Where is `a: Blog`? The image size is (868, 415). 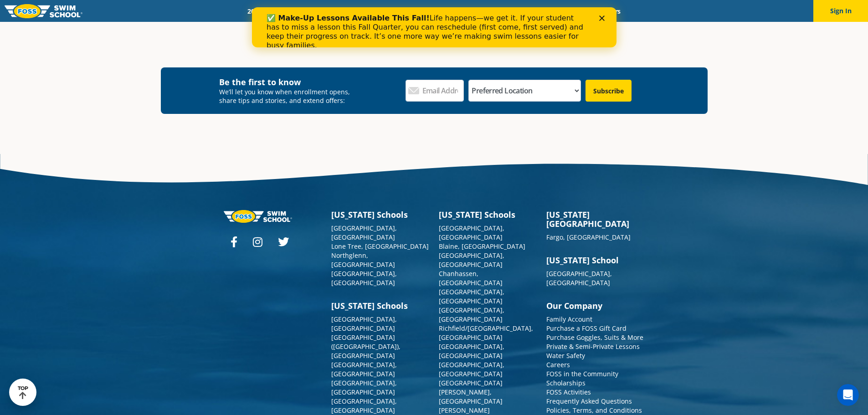 a: Blog is located at coordinates (576, 11).